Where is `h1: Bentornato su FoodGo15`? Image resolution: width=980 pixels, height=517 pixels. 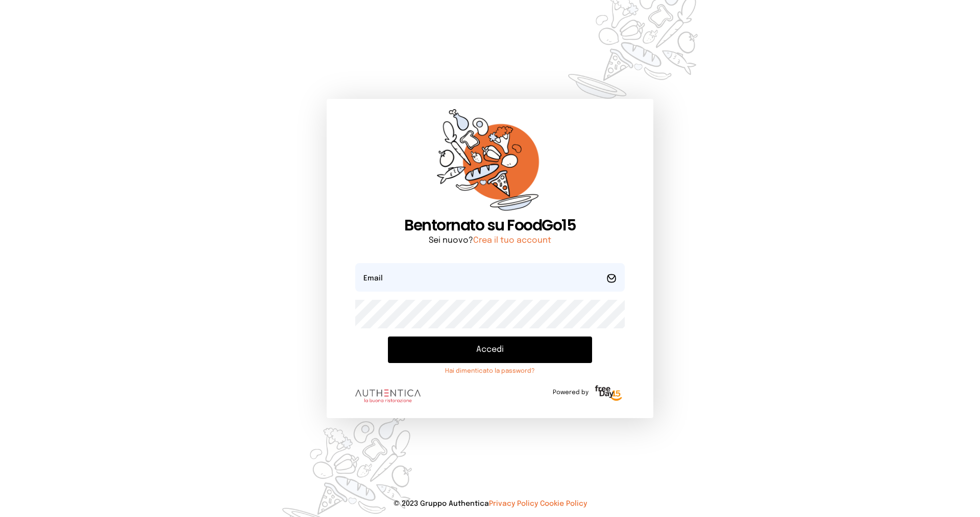
h1: Bentornato su FoodGo15 is located at coordinates (490, 225).